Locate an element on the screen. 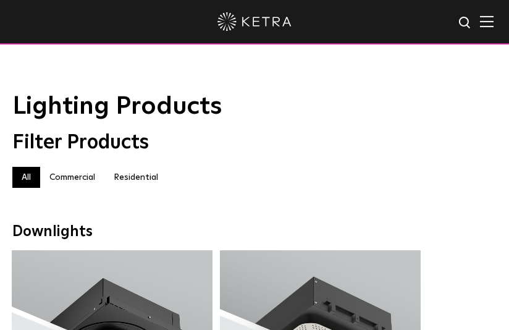 The height and width of the screenshot is (330, 509). img: Hamburger%20Nav.svg is located at coordinates (487, 21).